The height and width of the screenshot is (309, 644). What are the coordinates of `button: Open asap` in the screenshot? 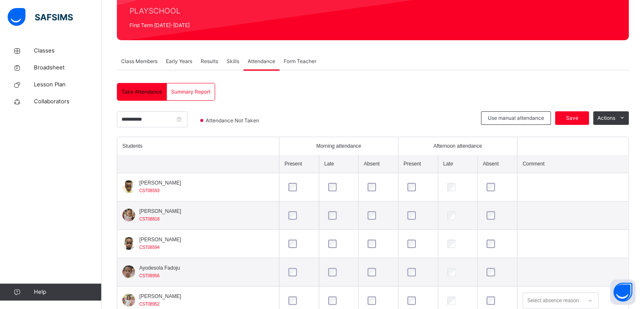 It's located at (623, 292).